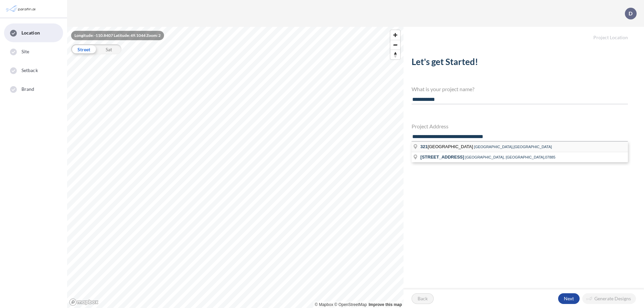 This screenshot has height=308, width=644. What do you see at coordinates (108, 49) in the screenshot?
I see `div: Sat` at bounding box center [108, 49].